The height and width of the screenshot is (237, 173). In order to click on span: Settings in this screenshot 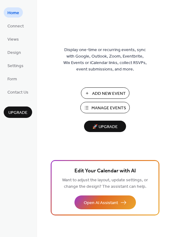, I will do `click(15, 66)`.